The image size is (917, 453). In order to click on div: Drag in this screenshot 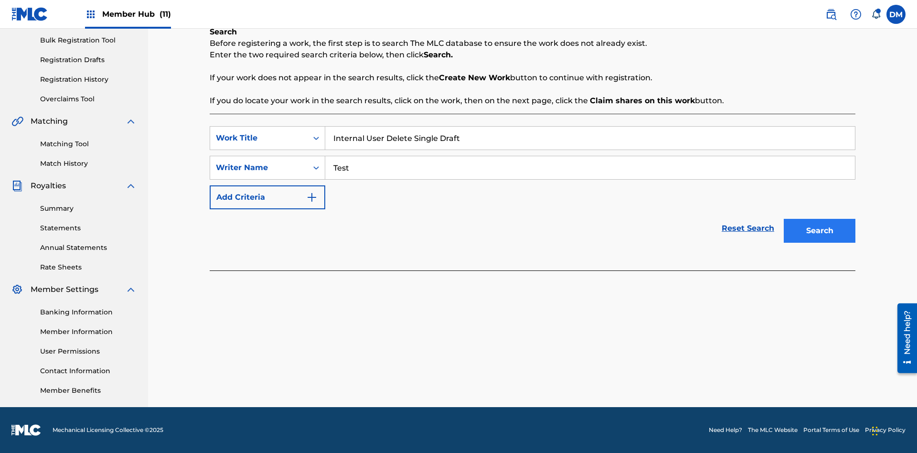, I will do `click(875, 431)`.